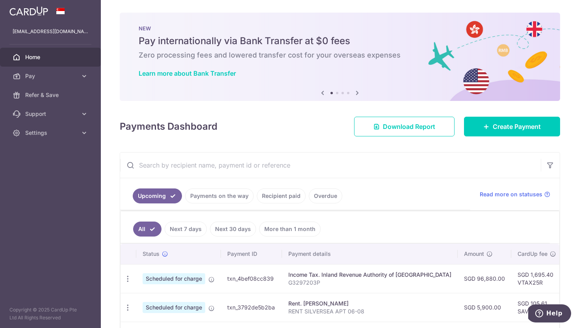 This screenshot has width=579, height=328. I want to click on a: Next 30 days, so click(233, 229).